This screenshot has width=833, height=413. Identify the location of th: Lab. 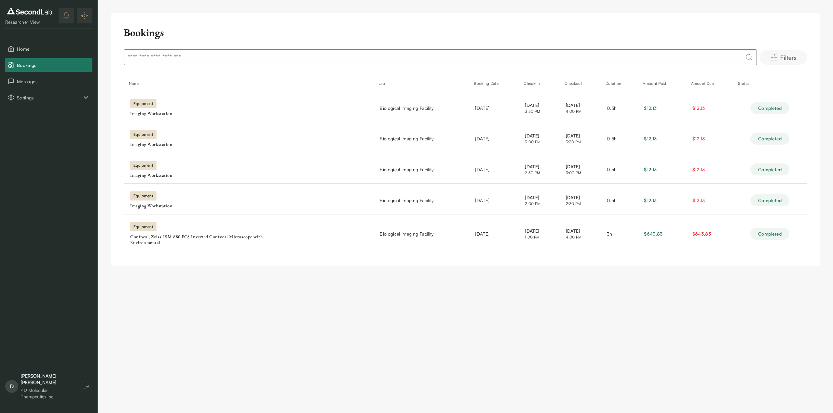
(421, 84).